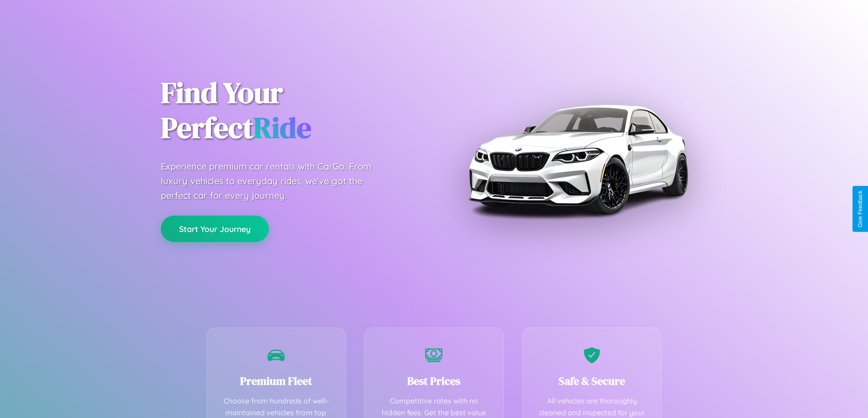  What do you see at coordinates (282, 127) in the screenshot?
I see `span: Ride` at bounding box center [282, 127].